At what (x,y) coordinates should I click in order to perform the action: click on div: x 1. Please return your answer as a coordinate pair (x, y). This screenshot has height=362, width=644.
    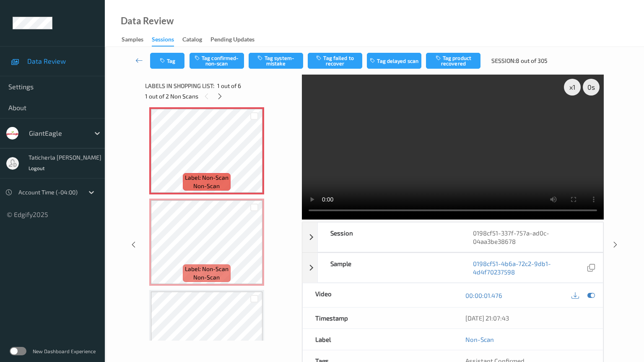
    Looking at the image, I should click on (572, 87).